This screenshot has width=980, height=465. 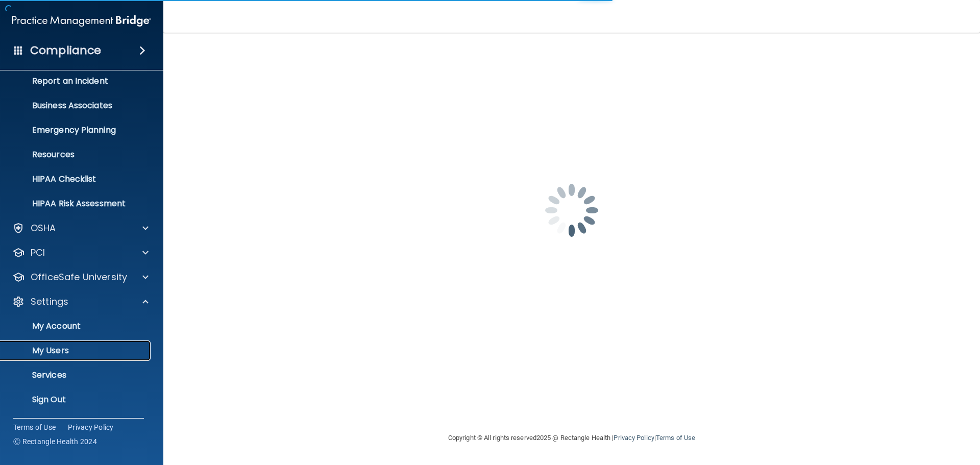 I want to click on a: OSHA, so click(x=80, y=228).